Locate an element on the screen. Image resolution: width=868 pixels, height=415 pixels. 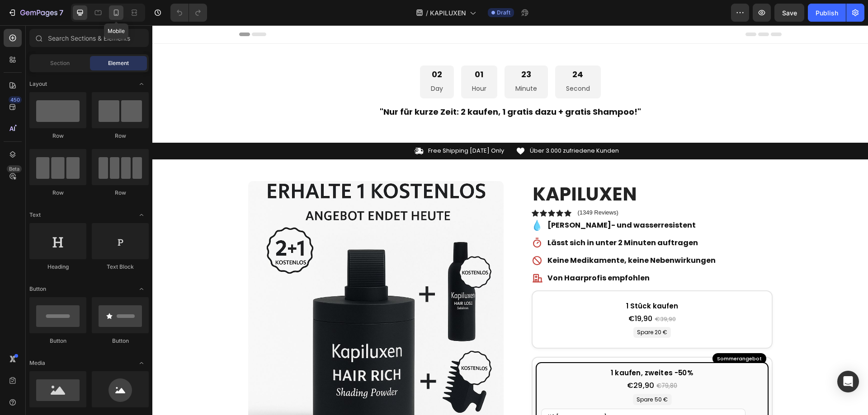
div: Heading is located at coordinates (58, 267).